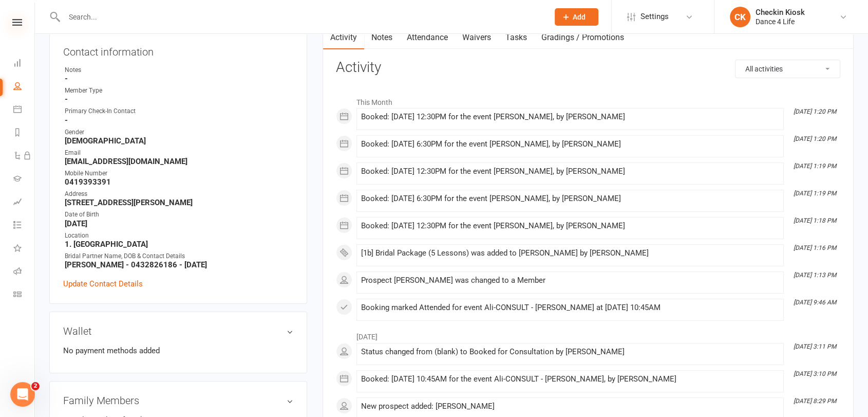 Image resolution: width=868 pixels, height=417 pixels. What do you see at coordinates (588, 67) in the screenshot?
I see `h3: Activity` at bounding box center [588, 67].